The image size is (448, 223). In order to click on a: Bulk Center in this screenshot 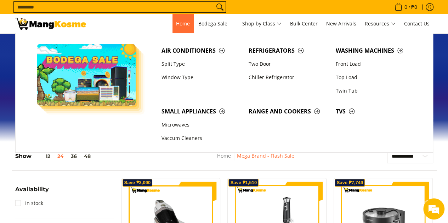, I will do `click(304, 24)`.